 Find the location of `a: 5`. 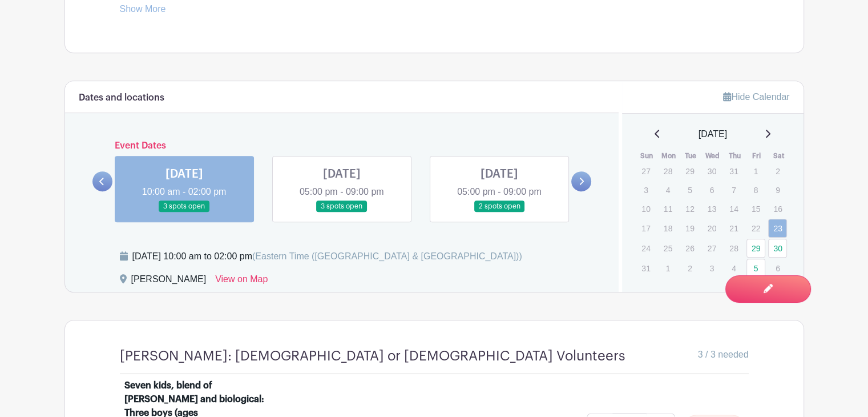

a: 5 is located at coordinates (756, 268).